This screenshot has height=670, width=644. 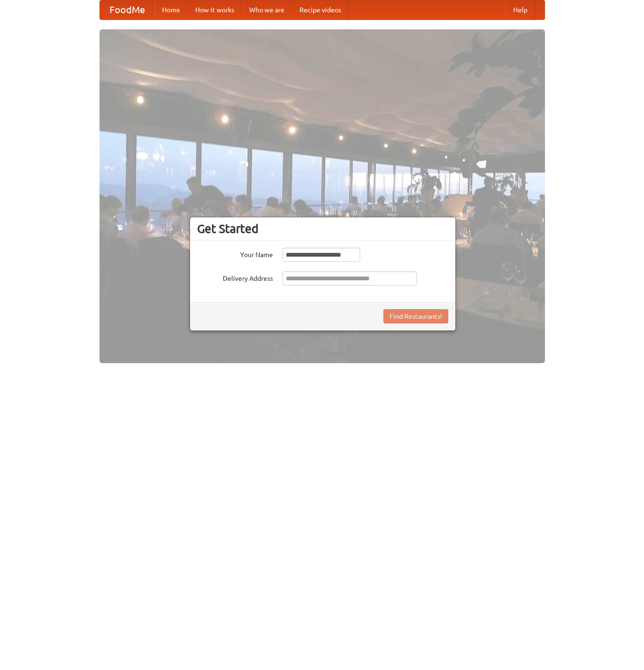 What do you see at coordinates (267, 10) in the screenshot?
I see `a: Who we are` at bounding box center [267, 10].